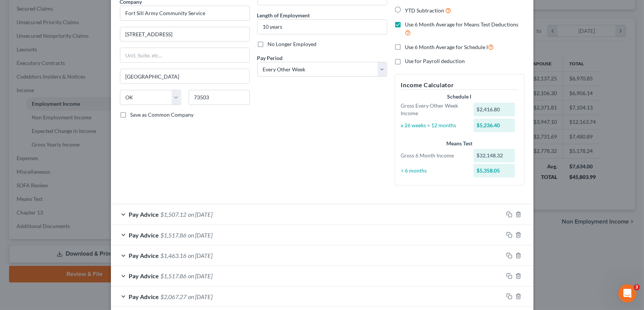 This screenshot has width=644, height=310. What do you see at coordinates (185, 55) in the screenshot?
I see `input: Unit, Suite, etc...` at bounding box center [185, 55].